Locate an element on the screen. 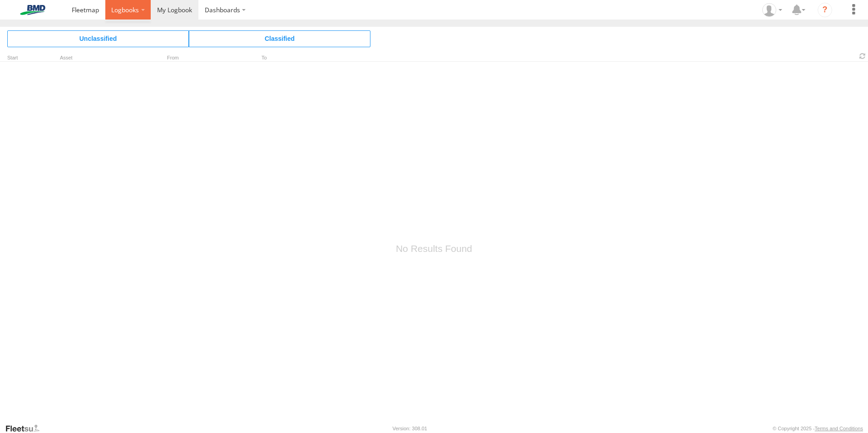  img: bmd-logo.svg is located at coordinates (33, 10).